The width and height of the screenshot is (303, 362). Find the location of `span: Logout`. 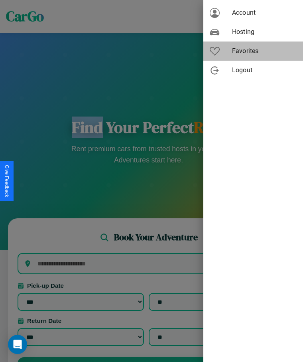

span: Logout is located at coordinates (265, 70).